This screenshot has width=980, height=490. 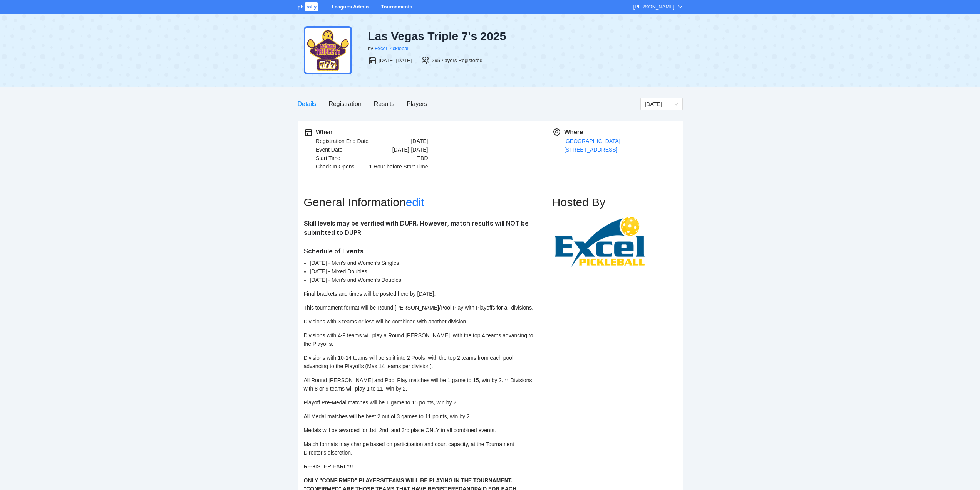 What do you see at coordinates (420, 362) in the screenshot?
I see `p: Divisions with 10-14 teams will be split into 2 Pools, with the top 2 teams from each pool advanc...` at bounding box center [420, 362].